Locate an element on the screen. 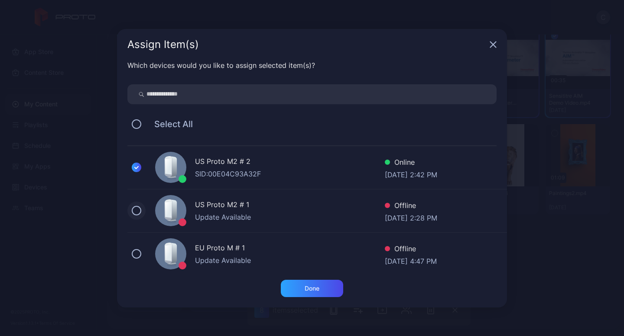  div: Assign Item(s) is located at coordinates (307, 45).